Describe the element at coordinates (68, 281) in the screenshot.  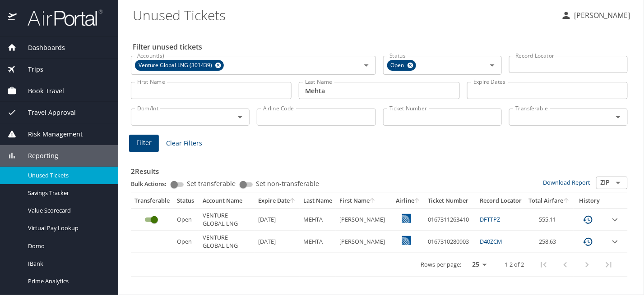
I see `span: Prime Analytics` at that location.